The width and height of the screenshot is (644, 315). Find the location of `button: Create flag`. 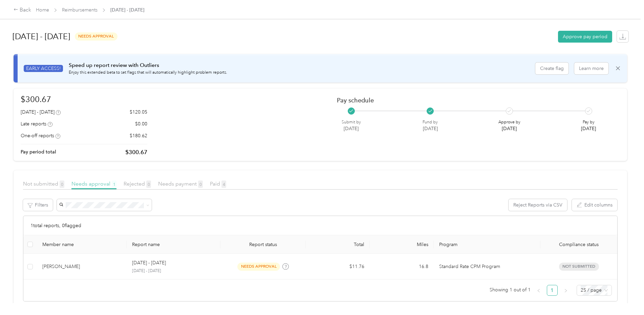

button: Create flag is located at coordinates (551, 68).